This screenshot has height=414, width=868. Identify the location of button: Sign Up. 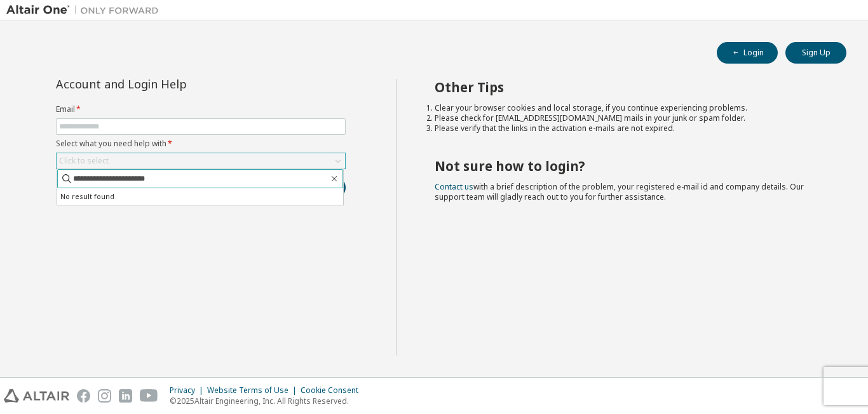
(816, 53).